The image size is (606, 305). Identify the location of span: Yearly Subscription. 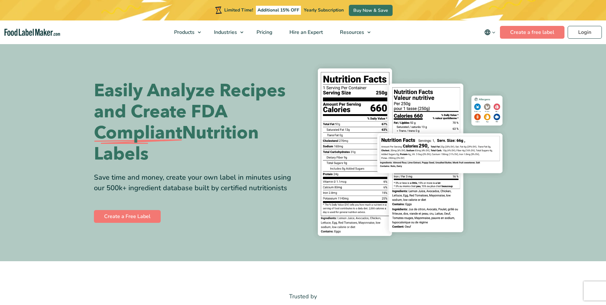
(324, 10).